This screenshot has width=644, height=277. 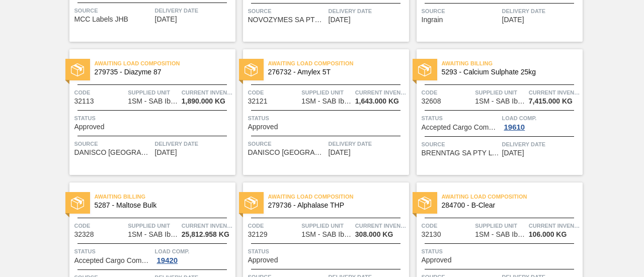 What do you see at coordinates (431, 101) in the screenshot?
I see `span: 32608` at bounding box center [431, 101].